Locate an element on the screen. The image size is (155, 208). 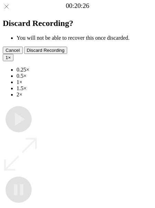
button: 1× is located at coordinates (8, 57).